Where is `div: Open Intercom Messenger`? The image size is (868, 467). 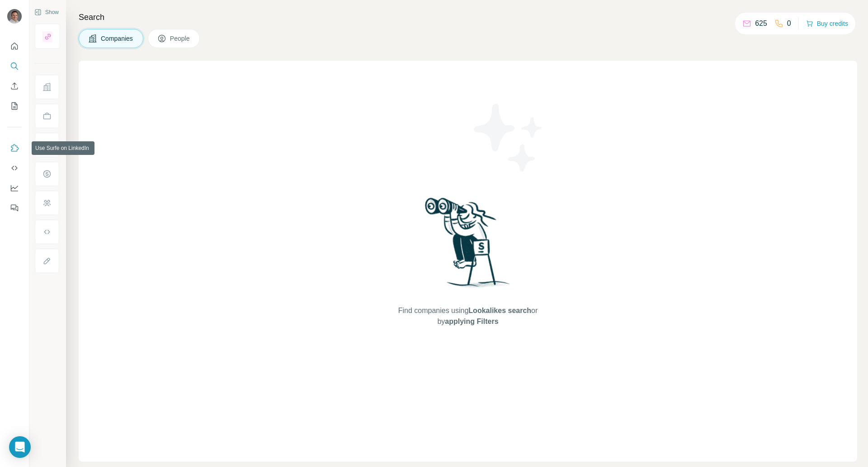
div: Open Intercom Messenger is located at coordinates (20, 447).